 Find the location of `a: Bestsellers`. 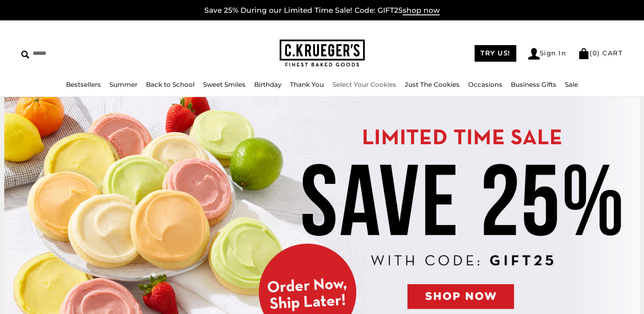

a: Bestsellers is located at coordinates (83, 84).